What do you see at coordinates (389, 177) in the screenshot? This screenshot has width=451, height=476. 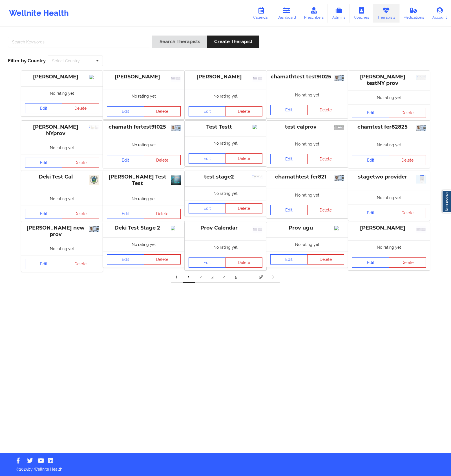 I see `div: stagetwo provider` at bounding box center [389, 177].